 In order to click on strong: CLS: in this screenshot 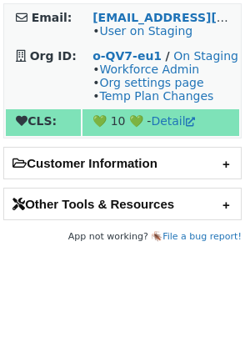, I will do `click(36, 121)`.